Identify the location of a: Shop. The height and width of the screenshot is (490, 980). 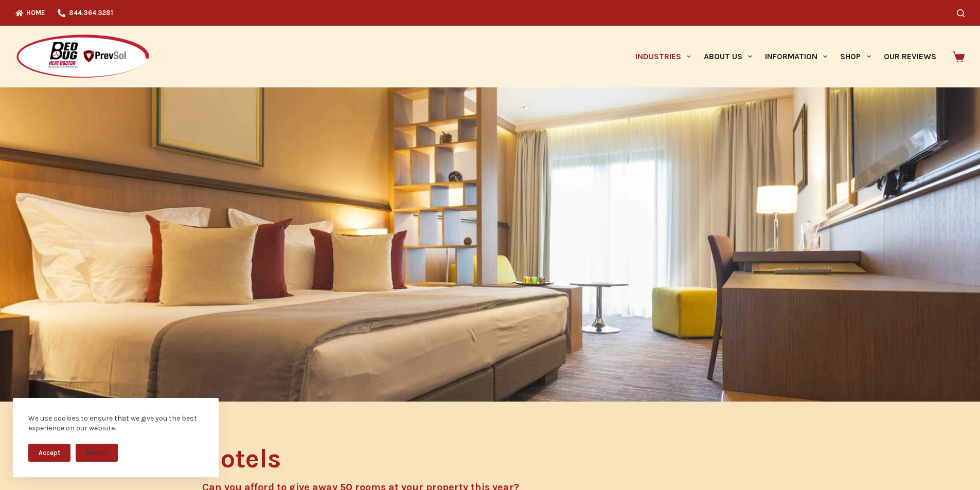
(856, 57).